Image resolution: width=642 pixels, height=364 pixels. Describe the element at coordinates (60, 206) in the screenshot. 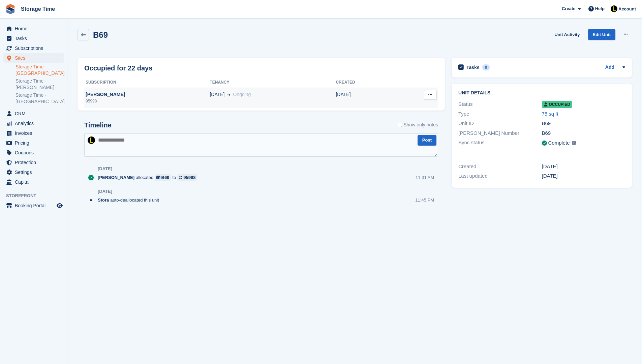

I see `a: Preview store` at that location.